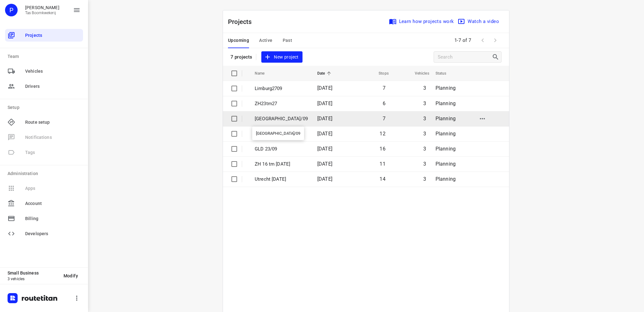  Describe the element at coordinates (497, 57) in the screenshot. I see `div: Search` at that location.